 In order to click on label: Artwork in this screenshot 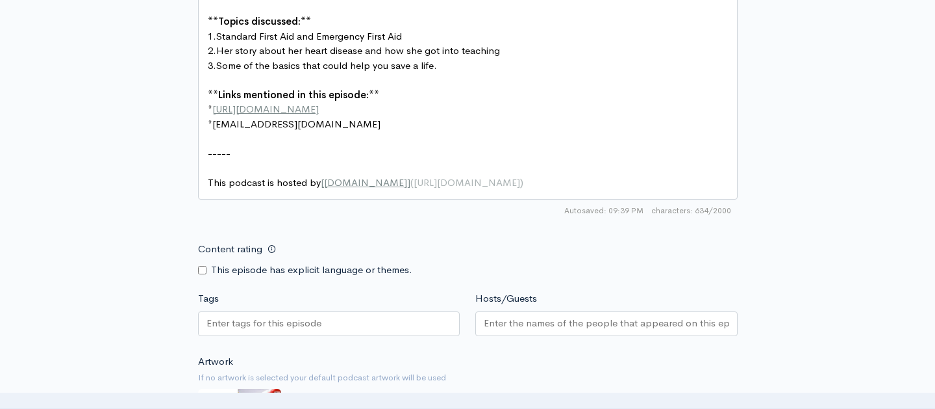, I will do `click(216, 361)`.